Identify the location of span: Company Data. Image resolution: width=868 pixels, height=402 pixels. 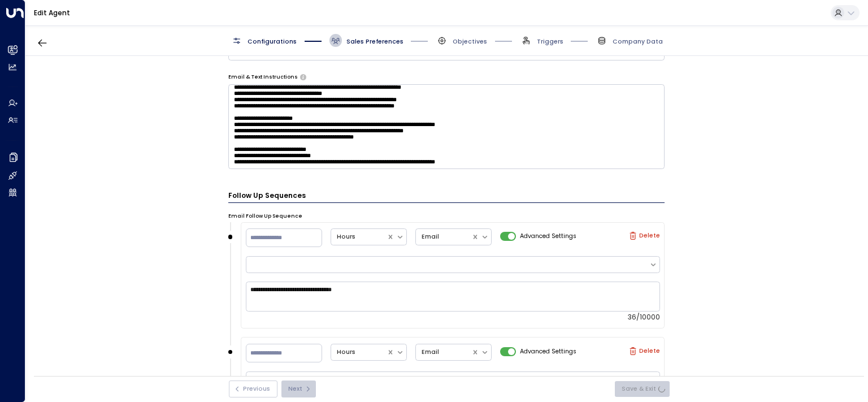
(637, 41).